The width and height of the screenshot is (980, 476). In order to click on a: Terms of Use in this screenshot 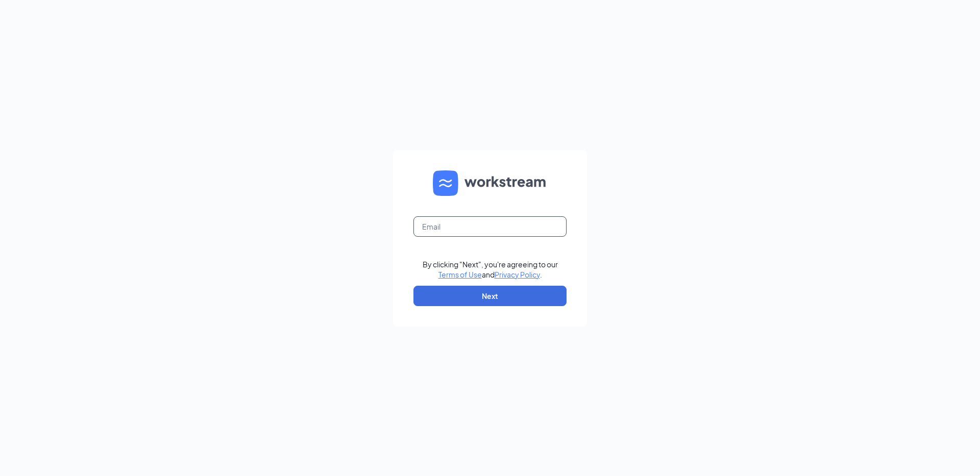, I will do `click(459, 275)`.